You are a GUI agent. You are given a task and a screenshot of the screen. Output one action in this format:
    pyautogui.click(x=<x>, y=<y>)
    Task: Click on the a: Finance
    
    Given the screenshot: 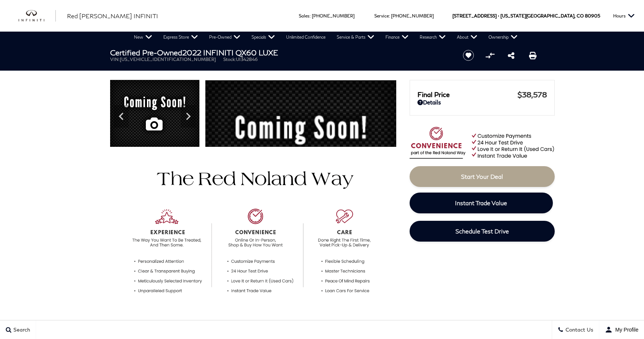 What is the action you would take?
    pyautogui.click(x=397, y=37)
    